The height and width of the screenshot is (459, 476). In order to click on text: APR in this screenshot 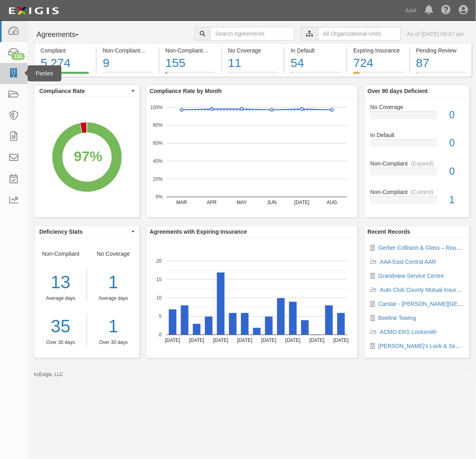, I will do `click(212, 202)`.